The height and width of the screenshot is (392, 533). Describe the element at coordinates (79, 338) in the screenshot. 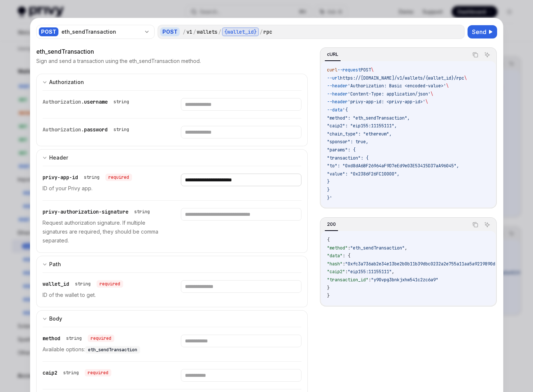

I see `div: method` at that location.